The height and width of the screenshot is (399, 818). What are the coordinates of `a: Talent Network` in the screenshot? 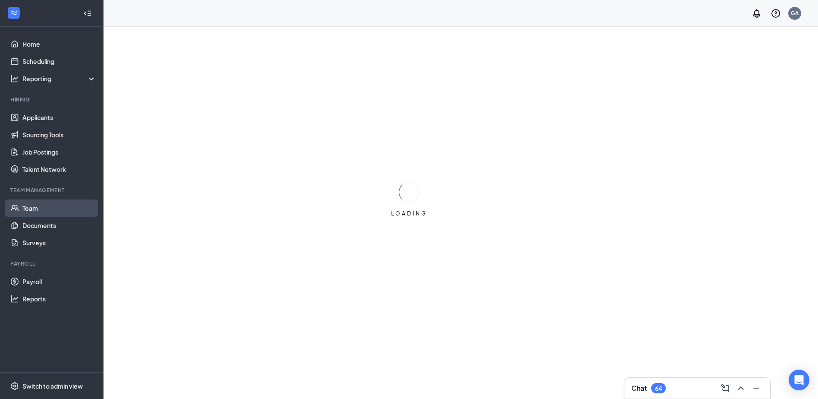 It's located at (59, 169).